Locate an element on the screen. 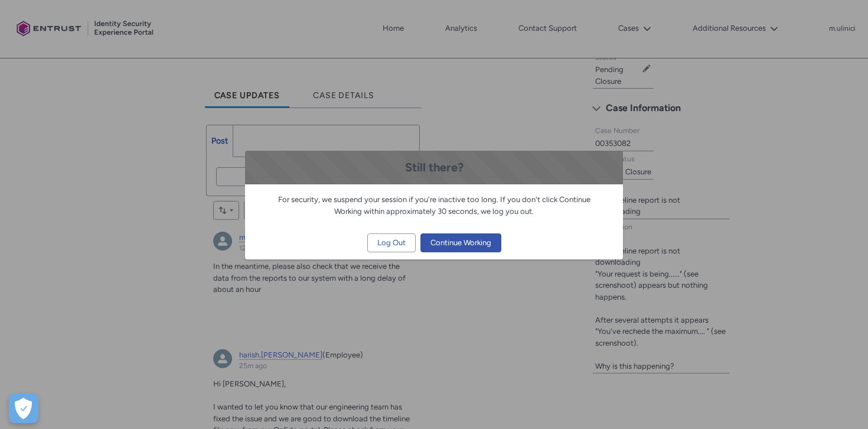 The width and height of the screenshot is (868, 429). button: Log Out is located at coordinates (392, 243).